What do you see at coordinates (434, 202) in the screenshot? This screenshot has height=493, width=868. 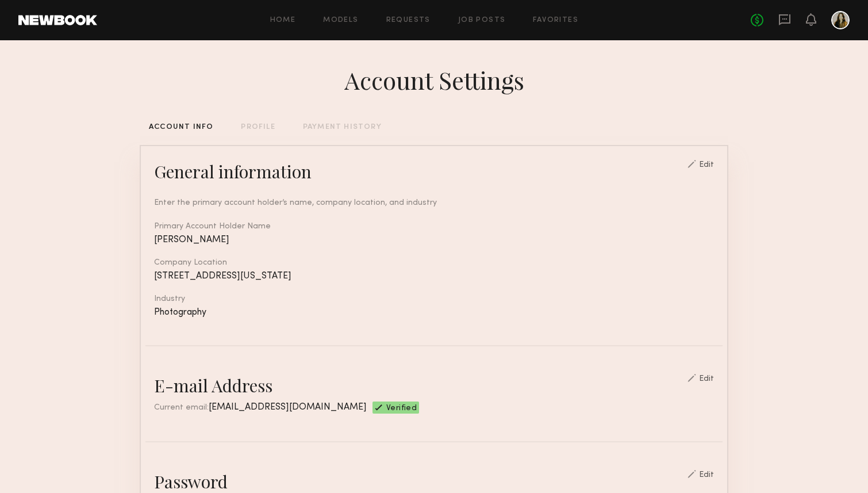 I see `div: Enter the primary account holder’s name, company location, and industry` at bounding box center [434, 202].